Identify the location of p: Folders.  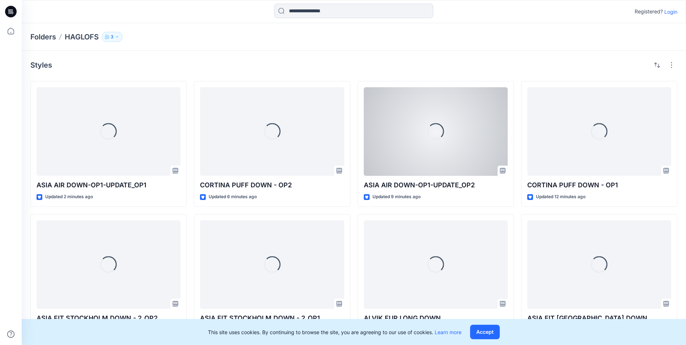
(43, 37).